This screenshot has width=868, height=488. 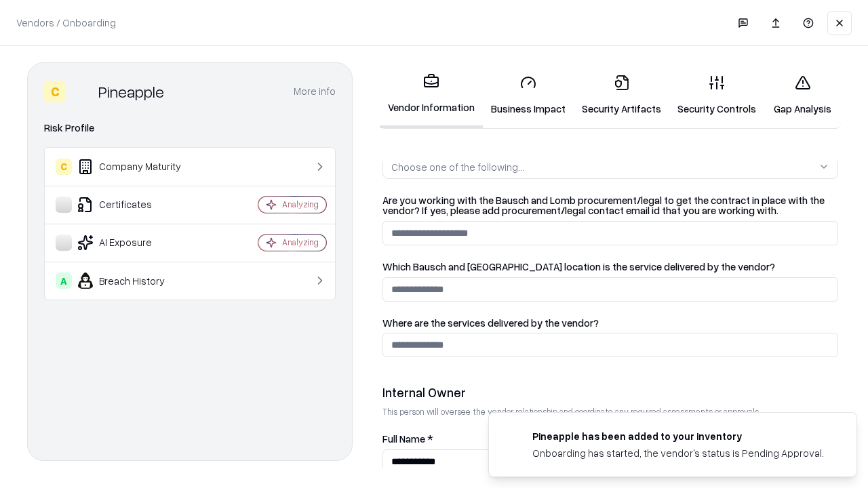 What do you see at coordinates (136, 243) in the screenshot?
I see `div: AI Exposure` at bounding box center [136, 243].